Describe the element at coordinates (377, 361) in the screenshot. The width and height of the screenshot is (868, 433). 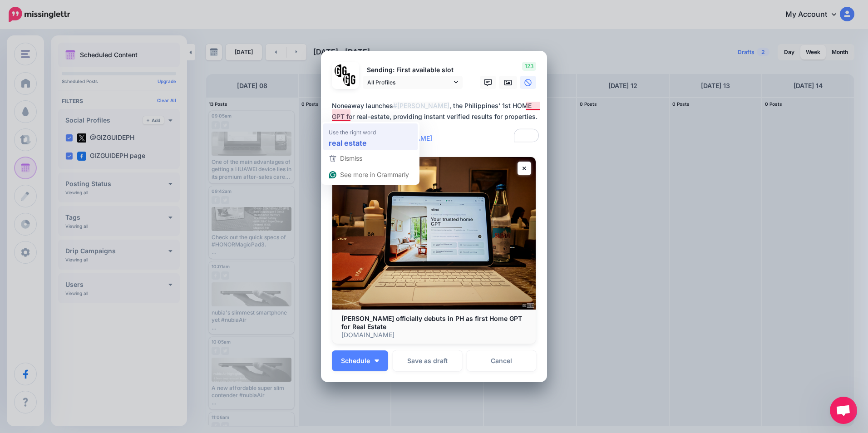
I see `img: arrow-down-white.png` at that location.